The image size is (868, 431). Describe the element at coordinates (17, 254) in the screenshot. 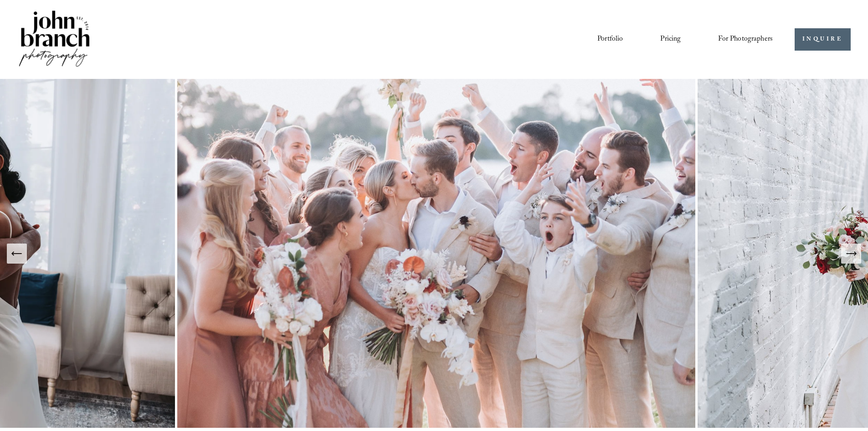

I see `button: Previous Slide` at that location.